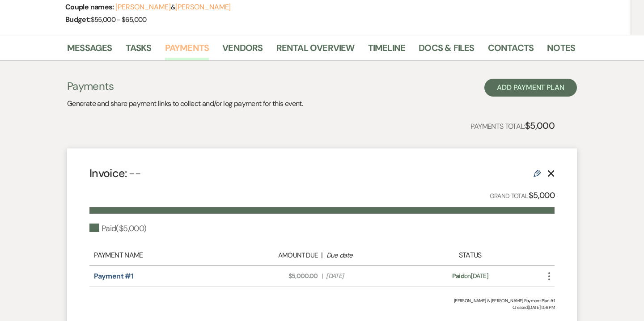 The width and height of the screenshot is (644, 321). What do you see at coordinates (458, 276) in the screenshot?
I see `span: Paid` at bounding box center [458, 276].